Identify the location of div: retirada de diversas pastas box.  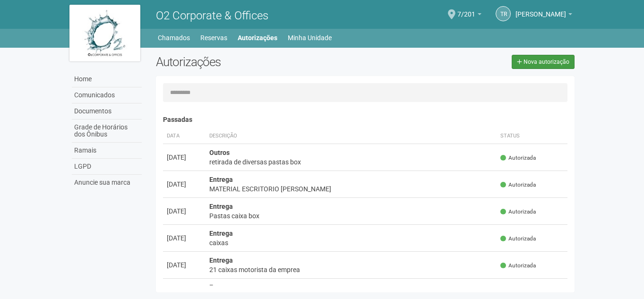
(351, 162).